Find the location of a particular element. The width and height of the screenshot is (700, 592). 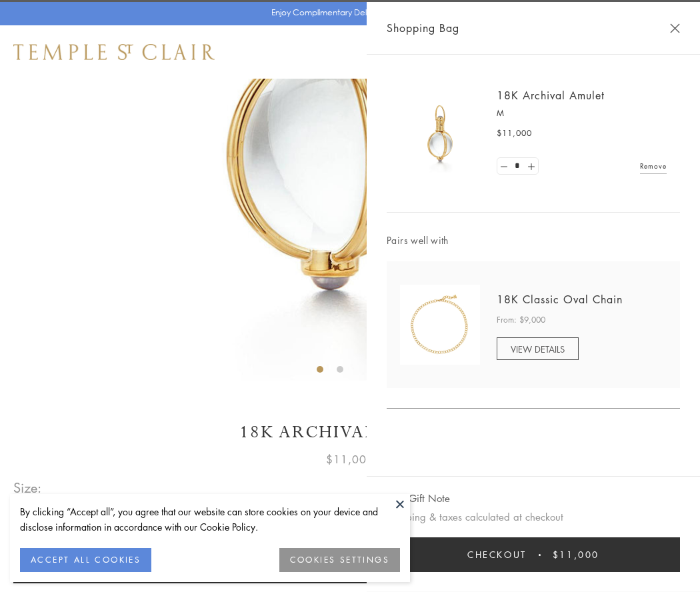

button: Add Gift Note is located at coordinates (418, 498).